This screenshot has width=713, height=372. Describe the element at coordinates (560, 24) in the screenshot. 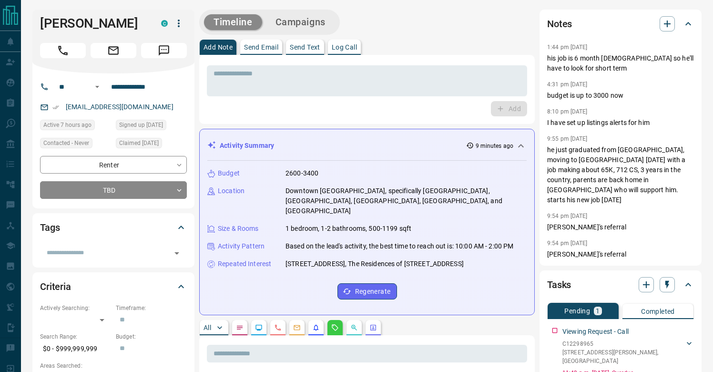

I see `h2: Notes` at that location.